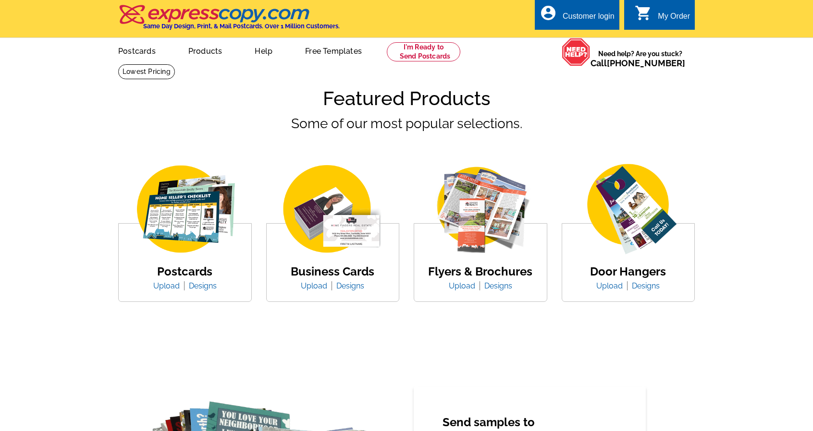 The height and width of the screenshot is (431, 813). Describe the element at coordinates (406, 146) in the screenshot. I see `p: Some of our most popular selections.` at that location.